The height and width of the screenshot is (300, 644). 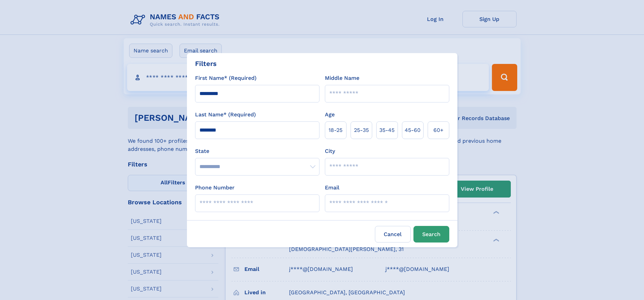 I want to click on span: 35‑45, so click(x=387, y=131).